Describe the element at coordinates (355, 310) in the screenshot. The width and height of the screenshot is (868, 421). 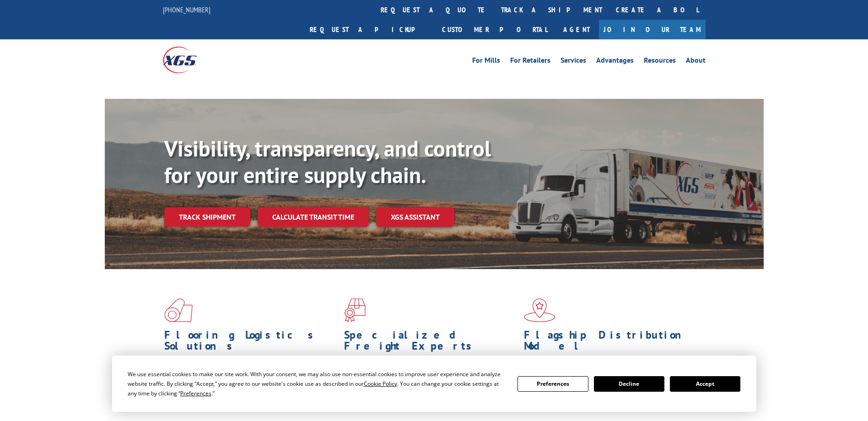
I see `img: xgs-icon-focused-on-flooring-red` at that location.